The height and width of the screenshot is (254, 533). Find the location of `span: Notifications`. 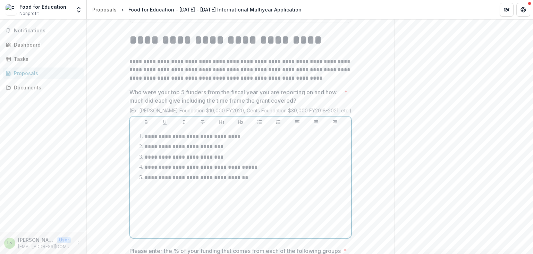

span: Notifications is located at coordinates (47, 31).